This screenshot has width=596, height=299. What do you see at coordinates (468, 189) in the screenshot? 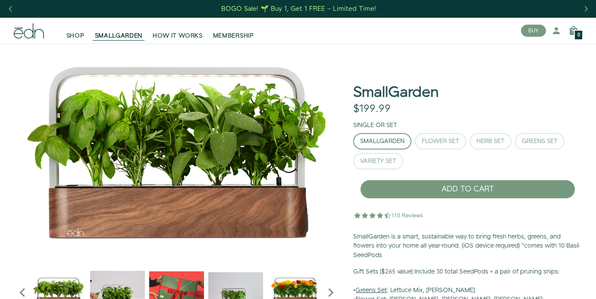
I see `button: ADD TO CART` at bounding box center [468, 189].